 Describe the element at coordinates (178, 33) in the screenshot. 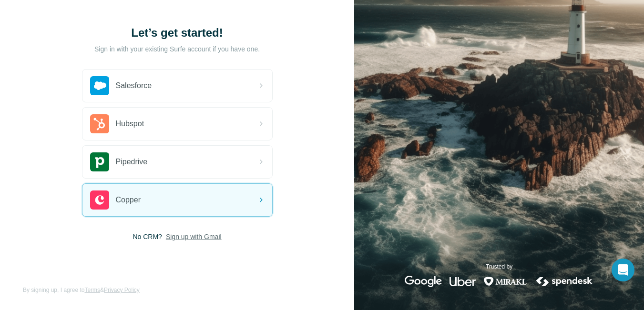

I see `h1: Let’s get started!` at that location.